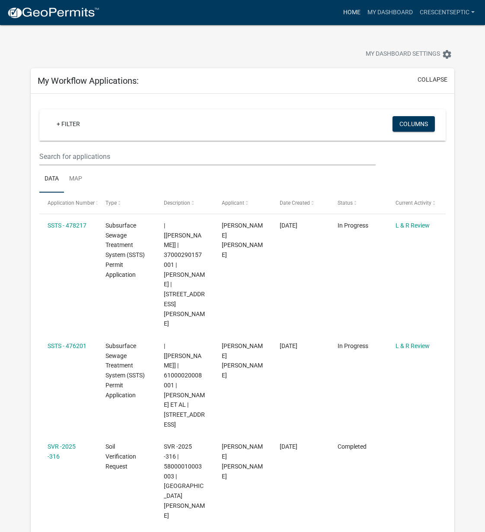 This screenshot has width=485, height=532. Describe the element at coordinates (416, 203) in the screenshot. I see `datatable-header-cell: Current Activity` at that location.